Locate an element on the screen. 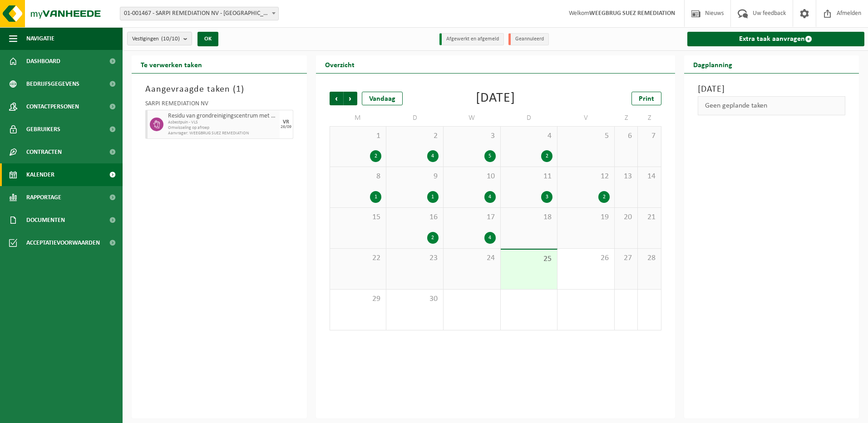 This screenshot has height=423, width=868. span: 20 is located at coordinates (626, 218).